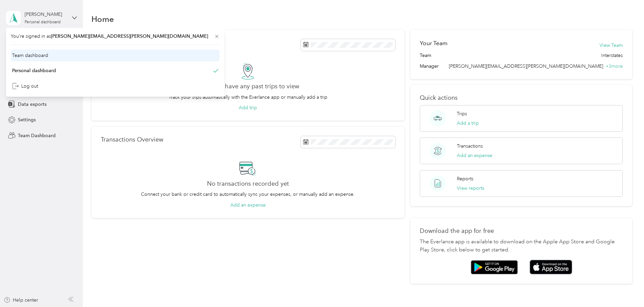 Image resolution: width=644 pixels, height=307 pixels. What do you see at coordinates (248, 86) in the screenshot?
I see `h2: You don’t have any past trips to view` at bounding box center [248, 86].